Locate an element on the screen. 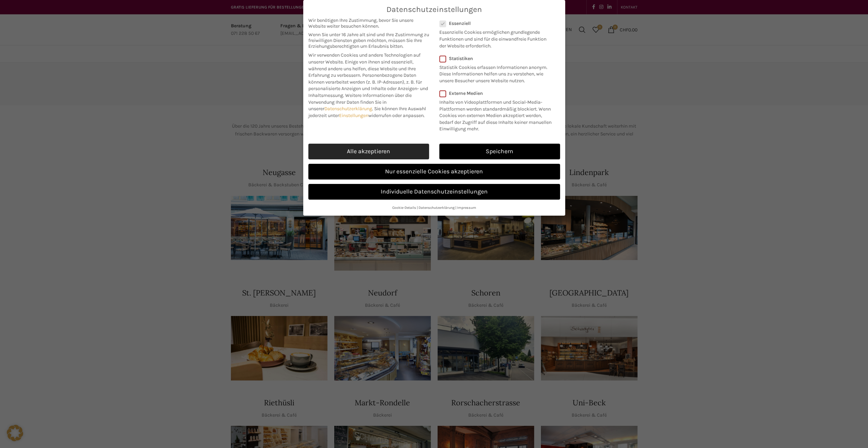 The width and height of the screenshot is (868, 448). a: Cookie-Details is located at coordinates (404, 208).